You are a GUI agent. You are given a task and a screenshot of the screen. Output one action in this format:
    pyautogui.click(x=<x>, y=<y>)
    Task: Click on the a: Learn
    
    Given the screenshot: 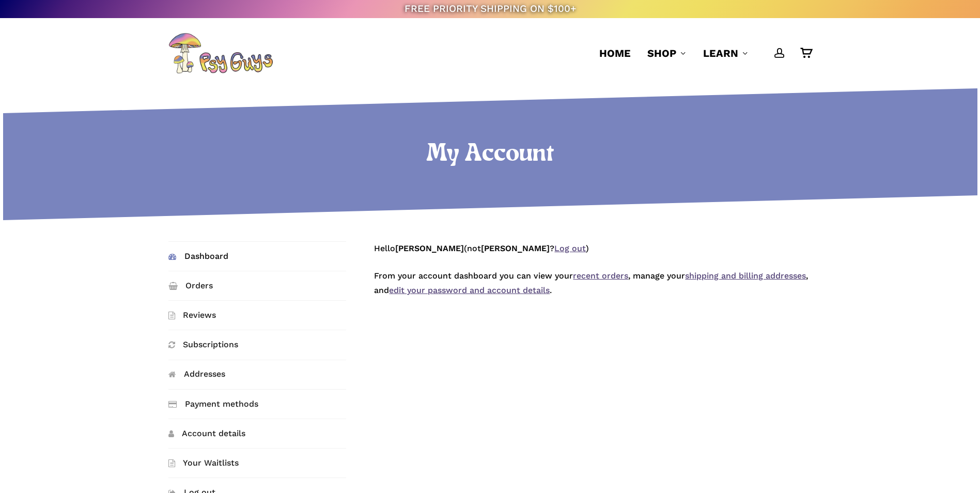 What is the action you would take?
    pyautogui.click(x=726, y=53)
    